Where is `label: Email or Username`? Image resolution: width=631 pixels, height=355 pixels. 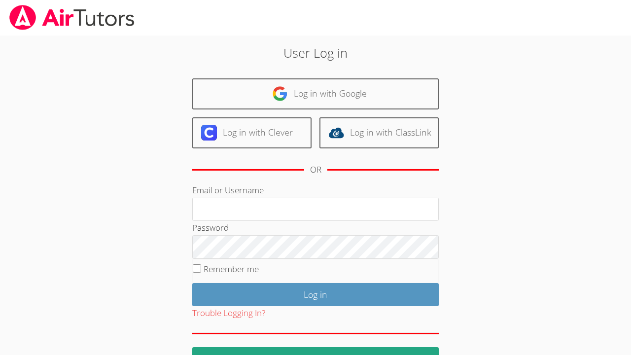 label: Email or Username is located at coordinates (228, 190).